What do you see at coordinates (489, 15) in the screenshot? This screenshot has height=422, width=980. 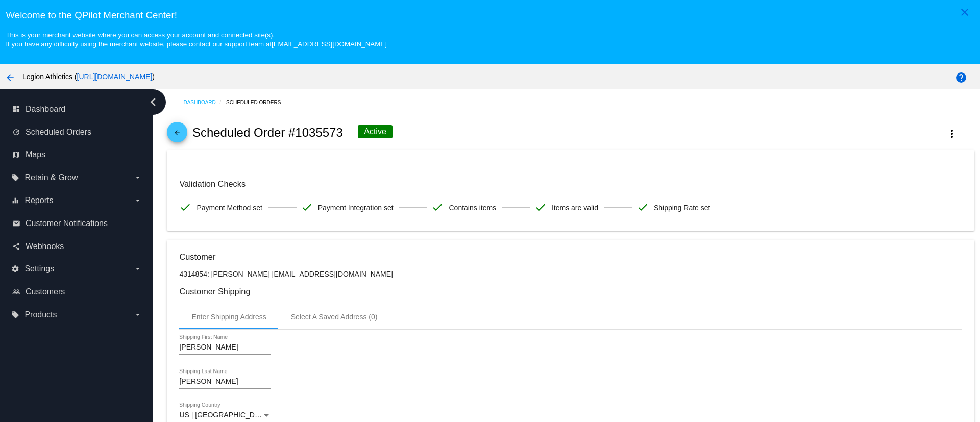 I see `h3: Welcome to the QPilot Merchant Center!` at bounding box center [489, 15].